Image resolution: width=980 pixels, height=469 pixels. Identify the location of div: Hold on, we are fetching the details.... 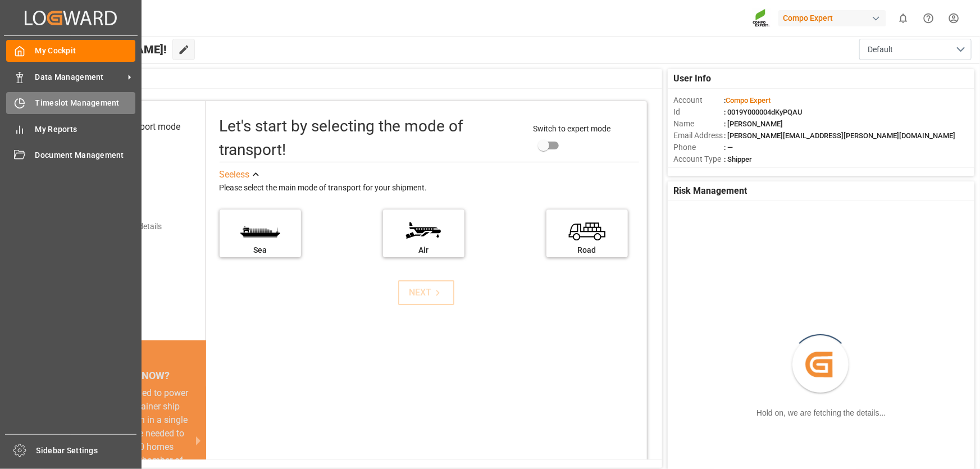
(821, 413).